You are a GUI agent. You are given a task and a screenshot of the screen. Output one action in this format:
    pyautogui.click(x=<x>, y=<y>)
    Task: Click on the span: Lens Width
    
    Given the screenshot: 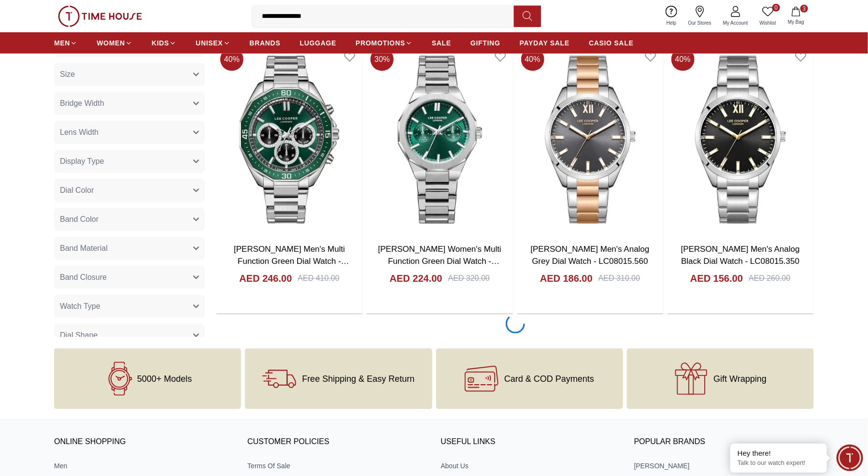 What is the action you would take?
    pyautogui.click(x=79, y=133)
    